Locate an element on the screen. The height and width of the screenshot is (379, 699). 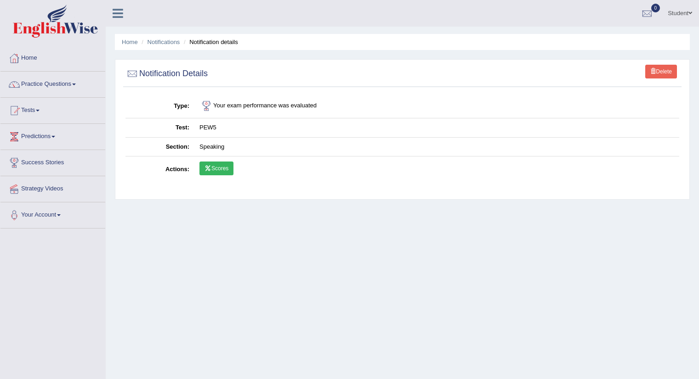
th: Actions is located at coordinates (160, 170).